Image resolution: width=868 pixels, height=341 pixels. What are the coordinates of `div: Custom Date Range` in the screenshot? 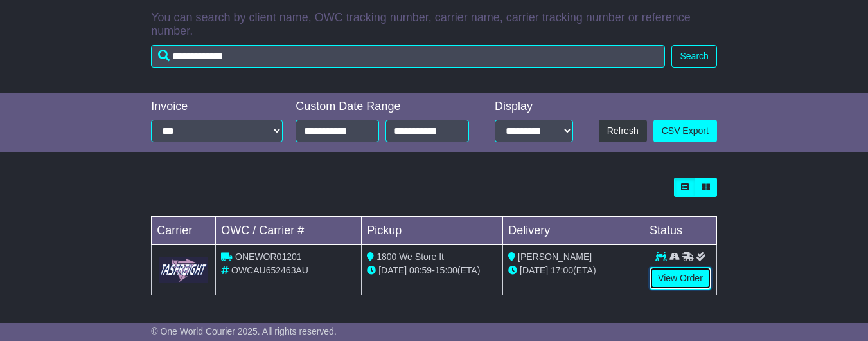 It's located at (386, 107).